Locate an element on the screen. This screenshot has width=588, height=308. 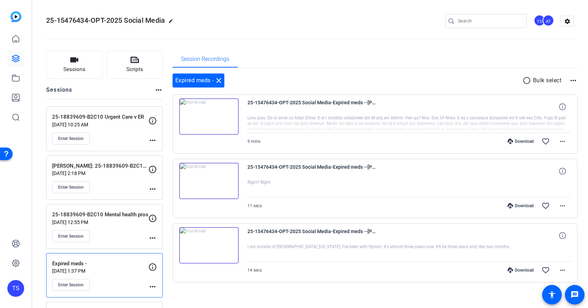
mat-icon: accessibility is located at coordinates (552, 295).